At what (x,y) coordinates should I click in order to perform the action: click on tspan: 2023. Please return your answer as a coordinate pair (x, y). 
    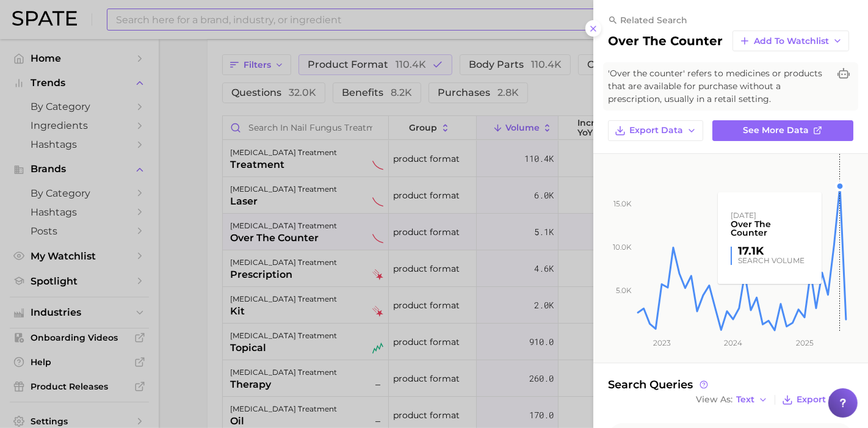
    Looking at the image, I should click on (662, 342).